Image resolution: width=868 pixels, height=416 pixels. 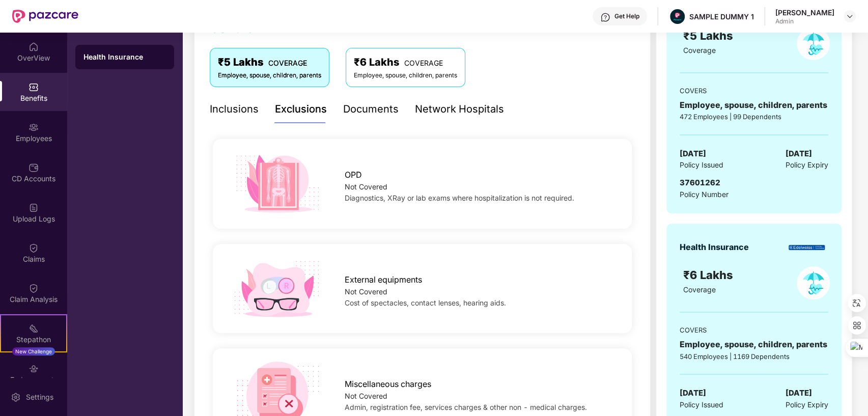 I want to click on span: External equipments, so click(x=383, y=280).